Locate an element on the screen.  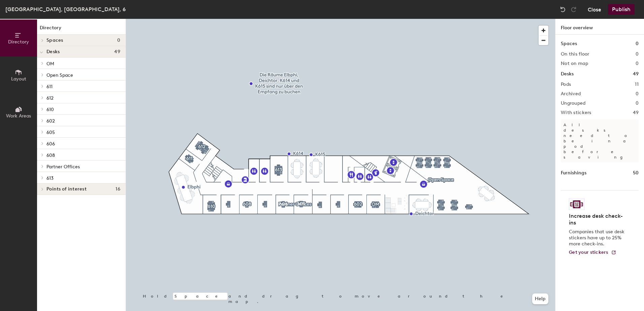
h1: 0 is located at coordinates (637, 44).